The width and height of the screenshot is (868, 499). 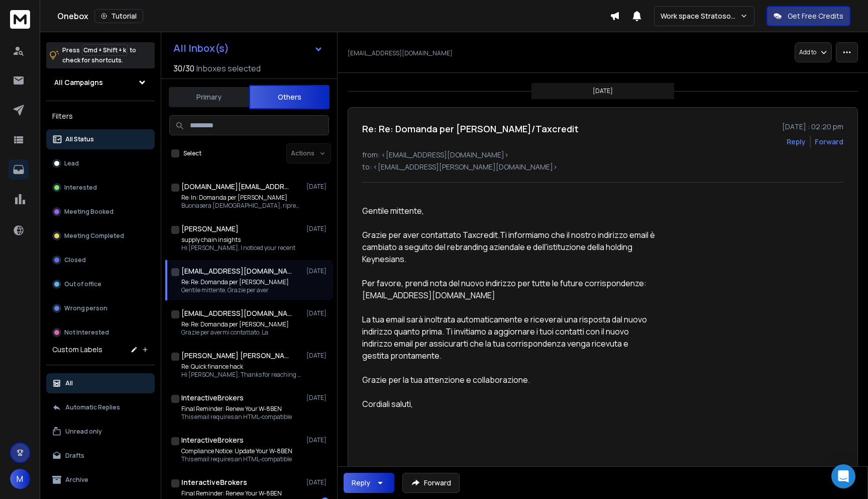 What do you see at coordinates (101, 164) in the screenshot?
I see `button: Lead` at bounding box center [101, 164].